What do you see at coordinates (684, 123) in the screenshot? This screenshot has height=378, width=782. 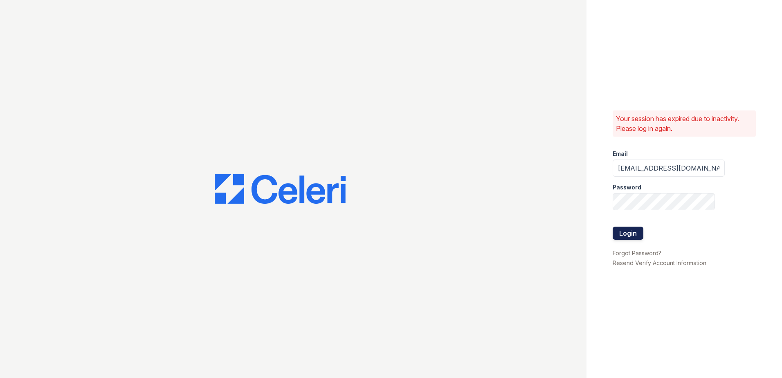 I see `p: Your session has expired due to inactivity. Please log in again.` at bounding box center [684, 123].